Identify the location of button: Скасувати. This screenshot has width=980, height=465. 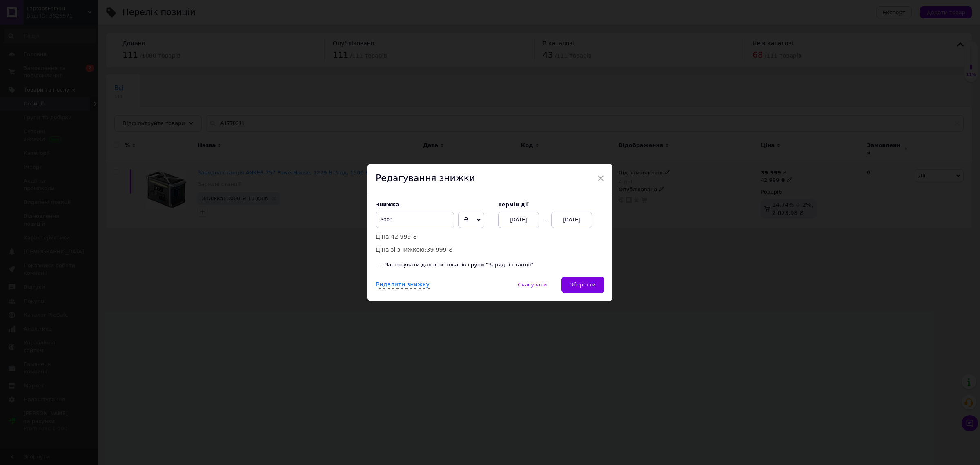
(532, 285).